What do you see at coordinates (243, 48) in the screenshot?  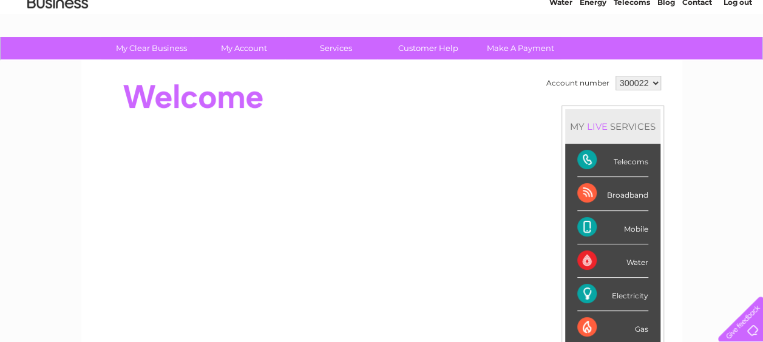 I see `a: My Account` at bounding box center [243, 48].